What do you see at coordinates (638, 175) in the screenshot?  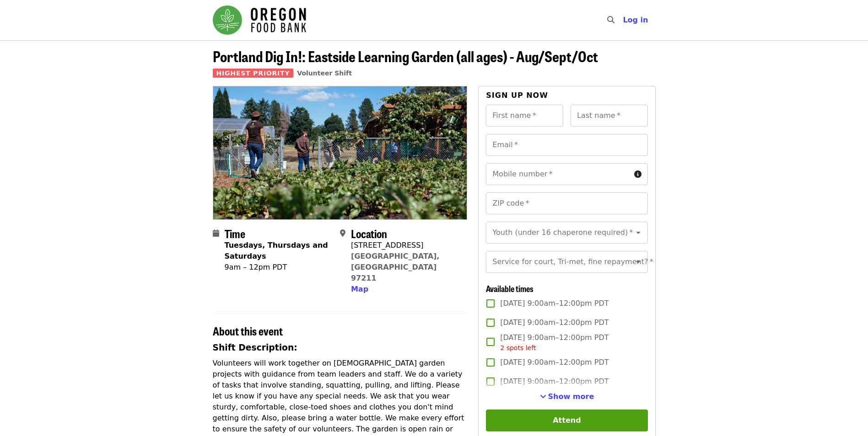 I see `i: circle-info icon` at bounding box center [638, 175].